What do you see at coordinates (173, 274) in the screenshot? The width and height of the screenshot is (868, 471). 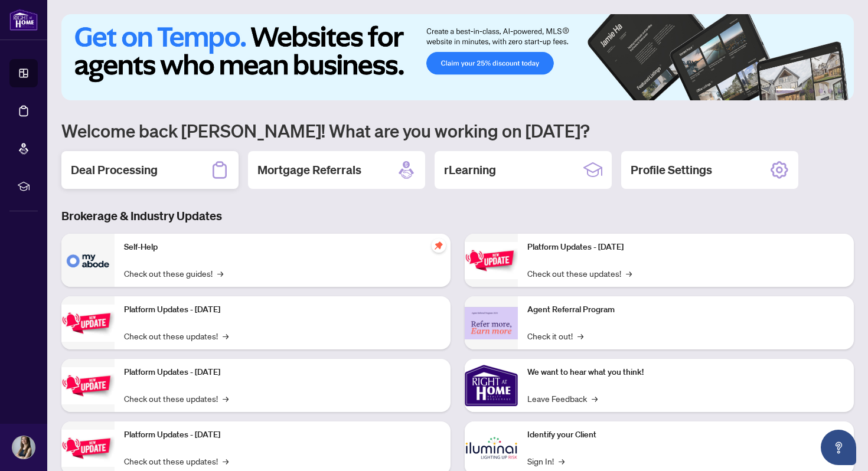 I see `a: Check out these guides!→` at bounding box center [173, 274].